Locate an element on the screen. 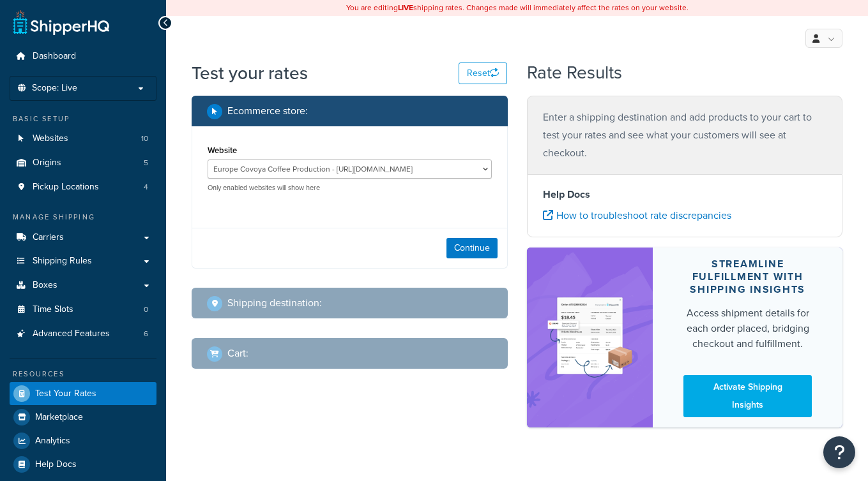 Image resolution: width=868 pixels, height=481 pixels. a: Dashboard is located at coordinates (83, 56).